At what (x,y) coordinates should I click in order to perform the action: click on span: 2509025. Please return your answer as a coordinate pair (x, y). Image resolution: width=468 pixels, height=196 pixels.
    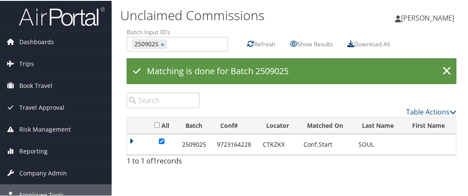
    Looking at the image, I should click on (146, 43).